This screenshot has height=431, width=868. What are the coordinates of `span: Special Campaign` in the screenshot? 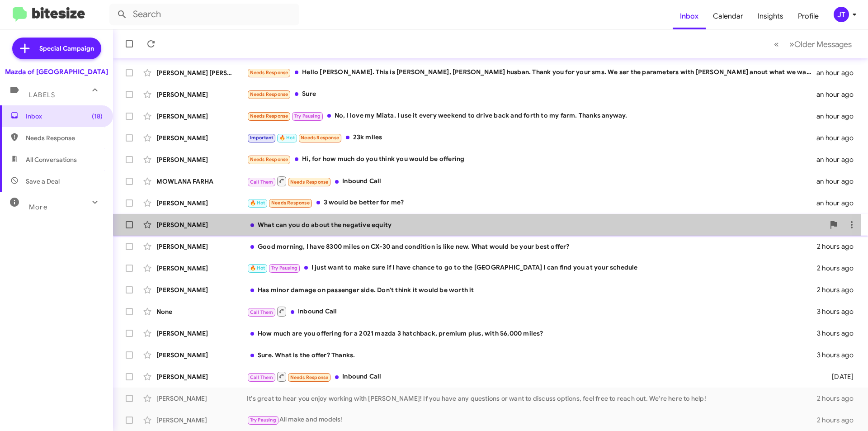 It's located at (67, 48).